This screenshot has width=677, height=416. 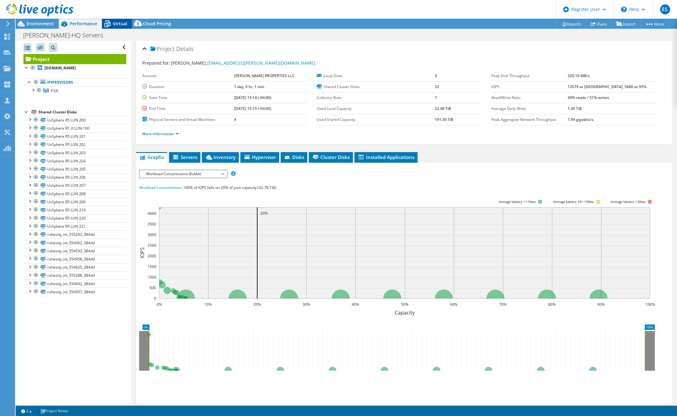 I want to click on a: UvSphere R5 LUN 210, so click(x=75, y=210).